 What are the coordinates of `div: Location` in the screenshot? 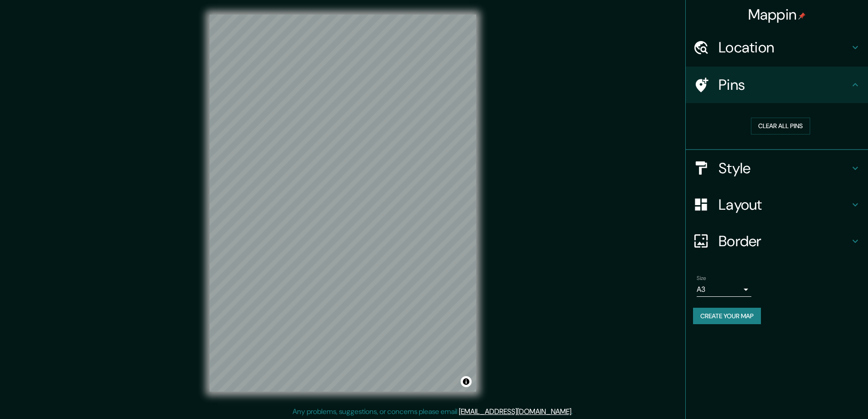 It's located at (777, 48).